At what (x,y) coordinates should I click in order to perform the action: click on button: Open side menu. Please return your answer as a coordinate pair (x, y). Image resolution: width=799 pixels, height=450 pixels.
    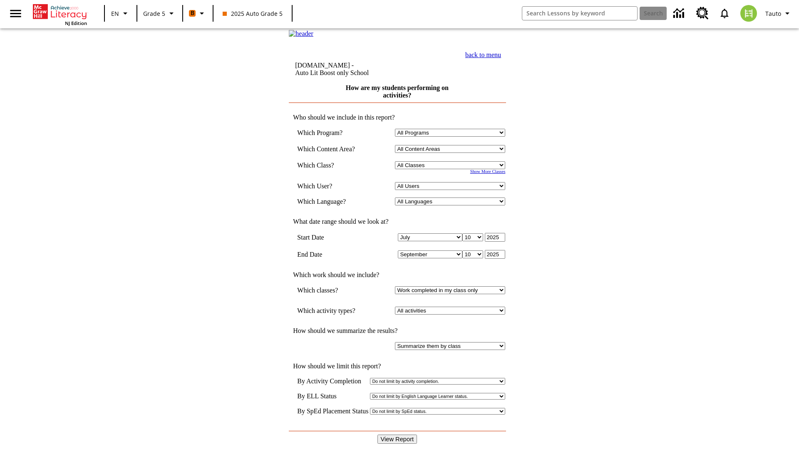
    Looking at the image, I should click on (15, 13).